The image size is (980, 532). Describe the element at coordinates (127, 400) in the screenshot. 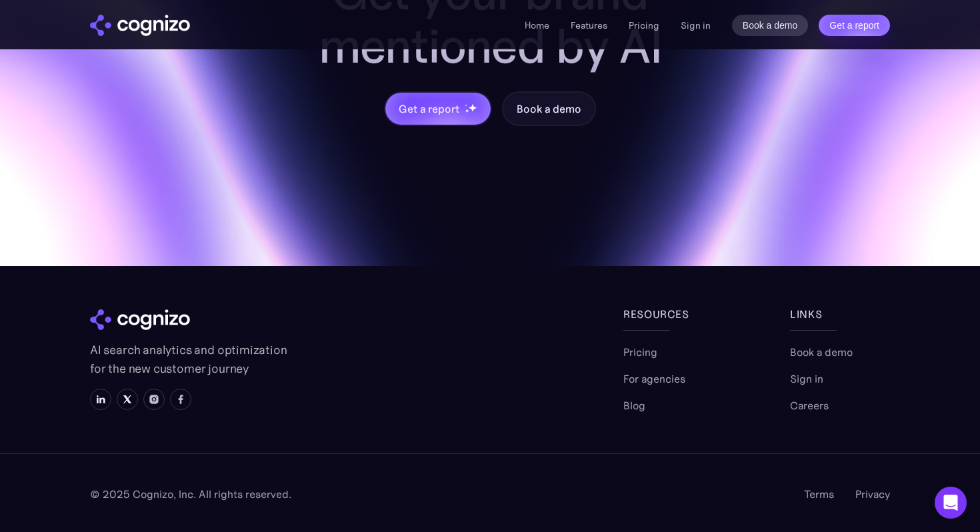

I see `img: X icon` at that location.